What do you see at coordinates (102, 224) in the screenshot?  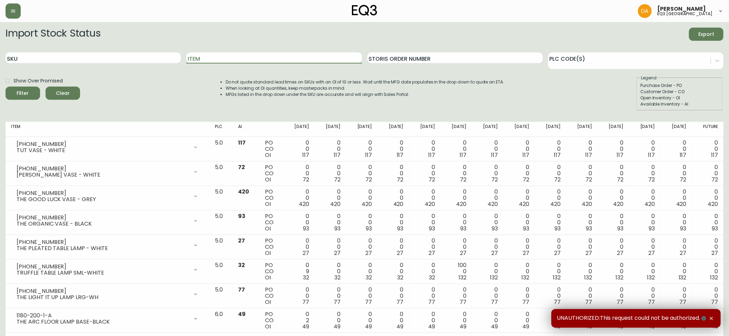 I see `div: THE ORGANIC VASE - BLACK` at bounding box center [102, 224].